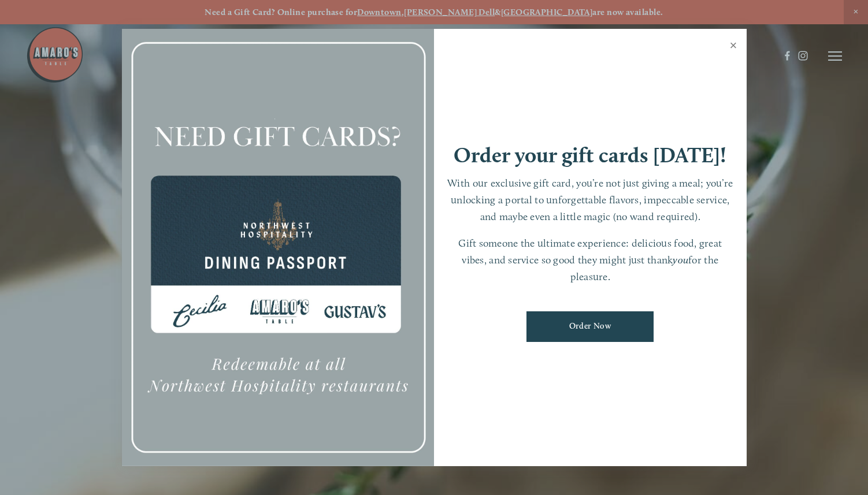  What do you see at coordinates (590, 260) in the screenshot?
I see `p: Gift someone the ultimate experience: delicious food, great vibes, and service so good they might...` at bounding box center [590, 260].